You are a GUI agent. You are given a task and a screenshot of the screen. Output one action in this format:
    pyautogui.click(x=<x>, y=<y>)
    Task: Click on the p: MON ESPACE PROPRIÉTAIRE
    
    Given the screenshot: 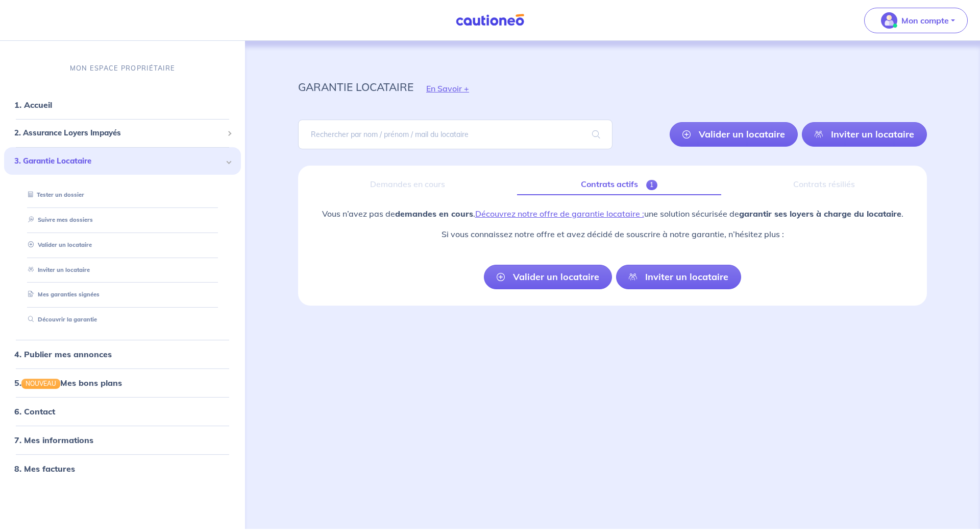 What is the action you would take?
    pyautogui.click(x=123, y=68)
    